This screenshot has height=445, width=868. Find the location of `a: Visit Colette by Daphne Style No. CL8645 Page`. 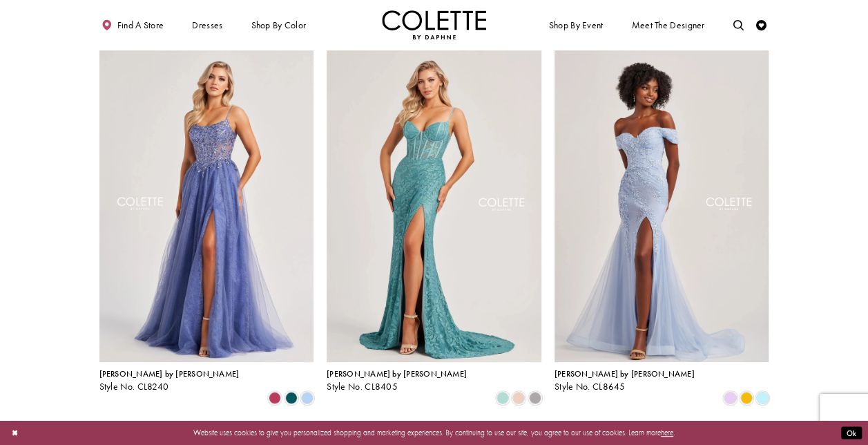

a: Visit Colette by Daphne Style No. CL8645 Page is located at coordinates (661, 206).